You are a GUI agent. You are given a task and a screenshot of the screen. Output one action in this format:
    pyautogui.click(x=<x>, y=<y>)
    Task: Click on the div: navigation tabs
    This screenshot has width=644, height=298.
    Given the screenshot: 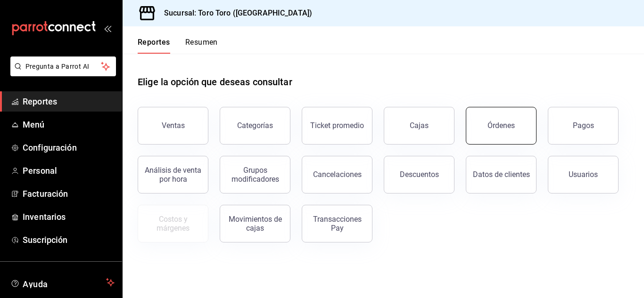 What is the action you would take?
    pyautogui.click(x=178, y=46)
    